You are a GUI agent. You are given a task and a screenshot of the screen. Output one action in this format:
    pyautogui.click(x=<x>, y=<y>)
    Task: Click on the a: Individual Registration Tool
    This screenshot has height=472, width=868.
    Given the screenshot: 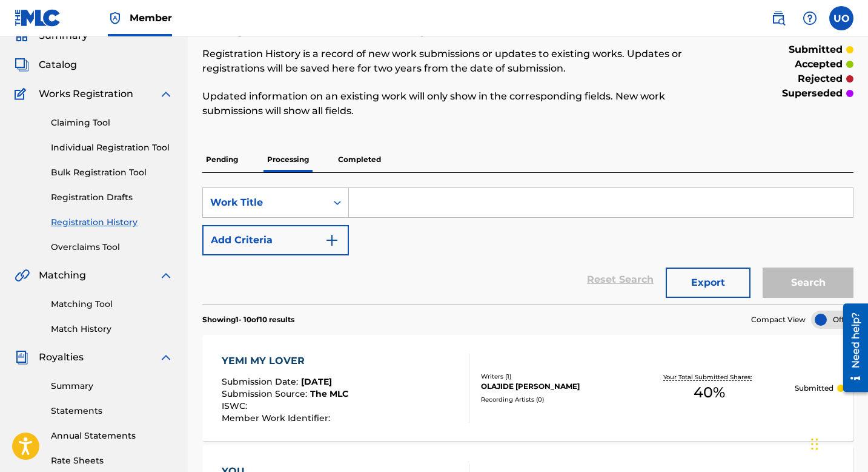 What is the action you would take?
    pyautogui.click(x=112, y=148)
    